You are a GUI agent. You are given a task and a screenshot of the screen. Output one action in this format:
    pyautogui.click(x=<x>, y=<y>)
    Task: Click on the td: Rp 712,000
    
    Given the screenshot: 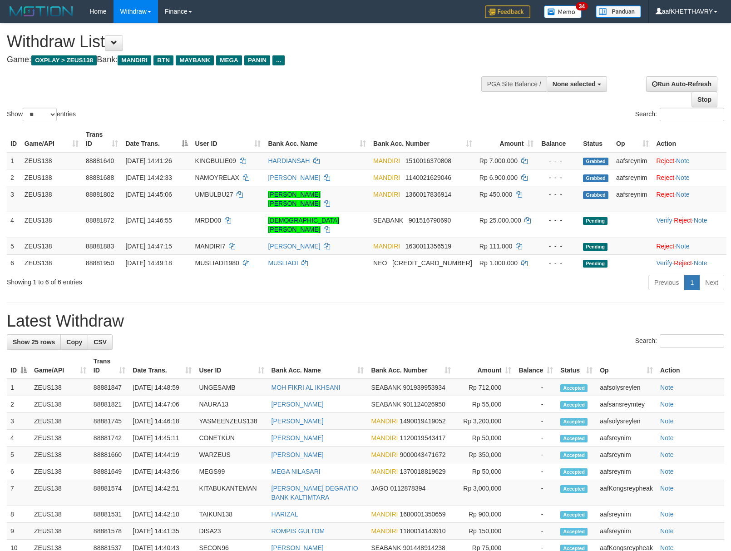 What is the action you would take?
    pyautogui.click(x=485, y=388)
    